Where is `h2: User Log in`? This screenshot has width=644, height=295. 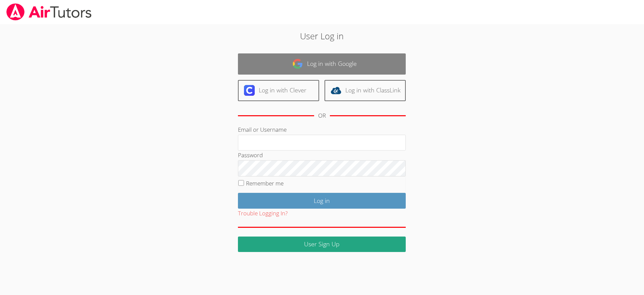 h2: User Log in is located at coordinates (322, 36).